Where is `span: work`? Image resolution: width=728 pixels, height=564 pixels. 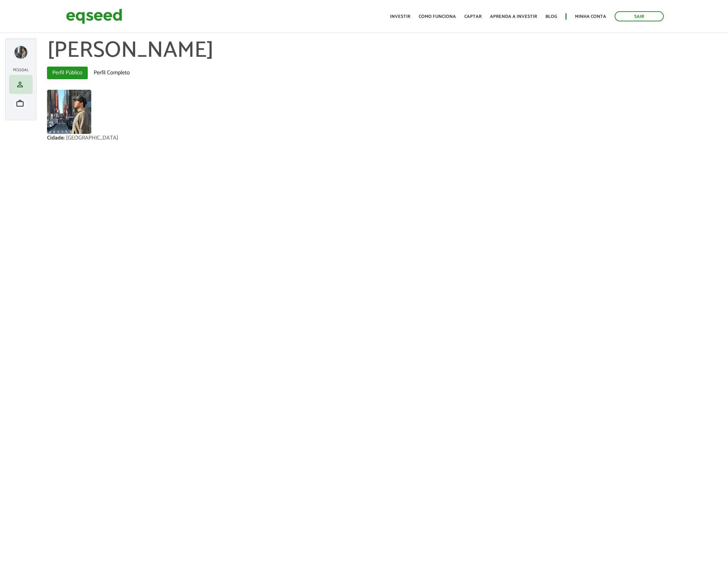
span: work is located at coordinates (20, 103).